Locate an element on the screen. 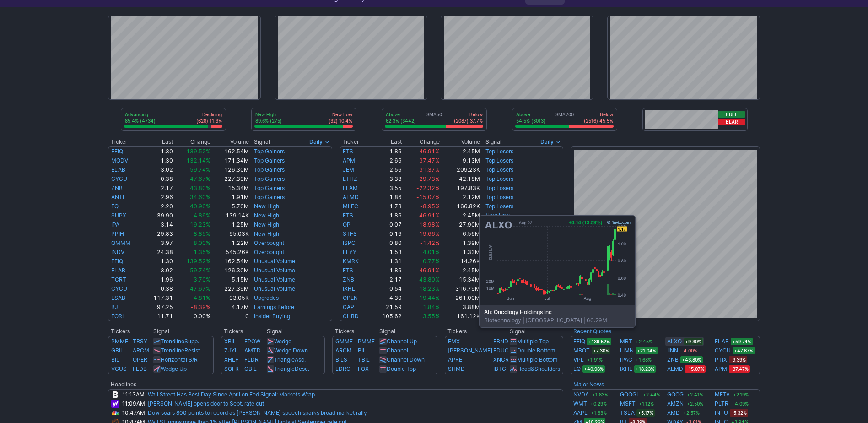 Image resolution: width=868 pixels, height=423 pixels. a: Insider Buying is located at coordinates (272, 316).